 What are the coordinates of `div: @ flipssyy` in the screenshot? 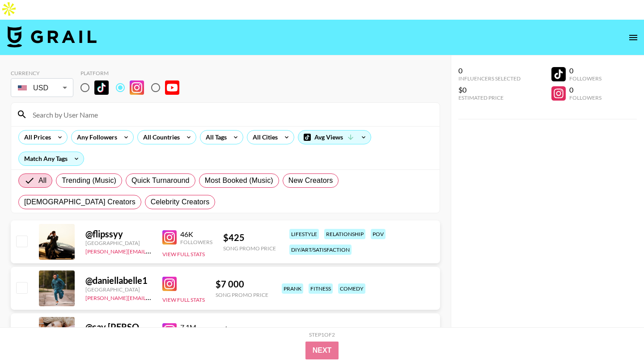 It's located at (118, 234).